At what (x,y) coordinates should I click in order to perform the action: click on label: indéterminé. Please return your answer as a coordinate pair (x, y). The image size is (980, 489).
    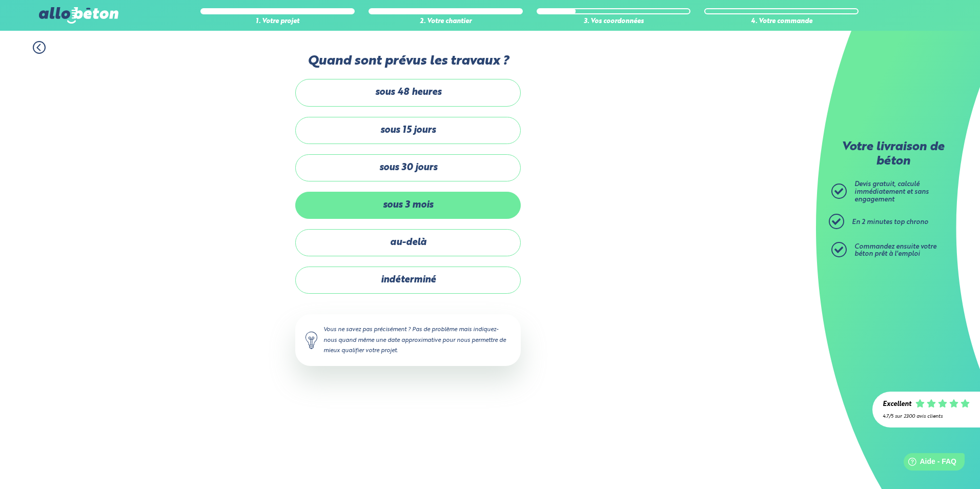
    Looking at the image, I should click on (408, 280).